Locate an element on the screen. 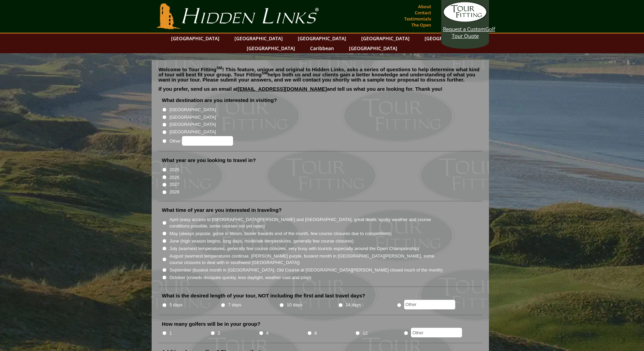  a: Testimonials is located at coordinates (417, 19).